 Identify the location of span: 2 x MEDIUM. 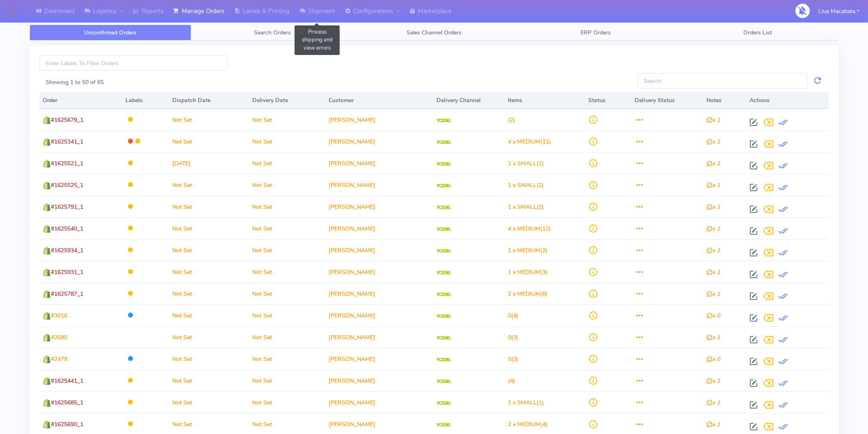
(524, 425).